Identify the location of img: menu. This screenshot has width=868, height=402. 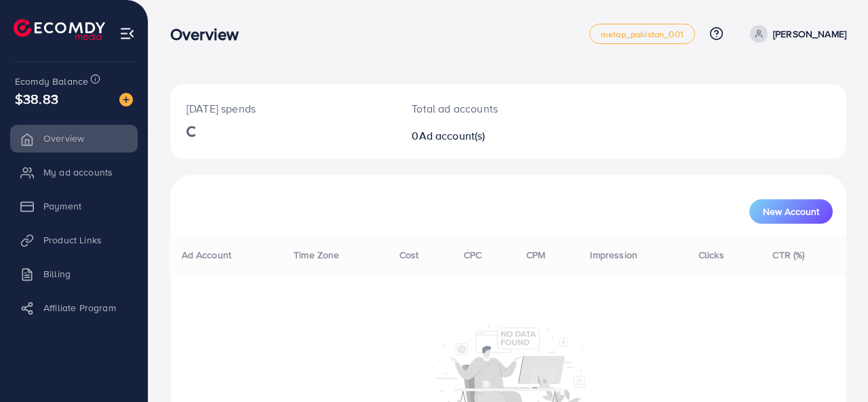
(127, 33).